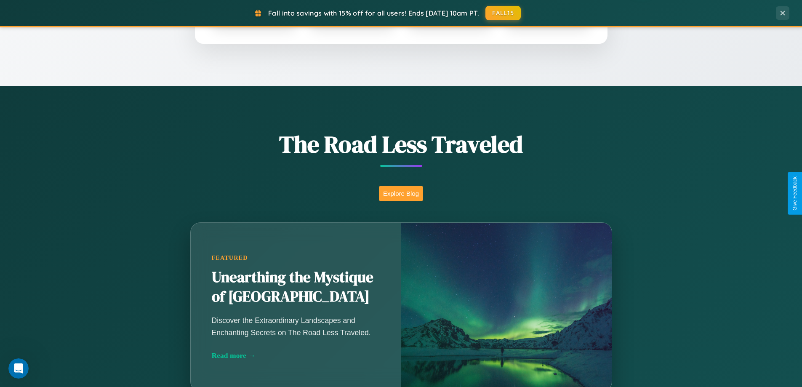 The width and height of the screenshot is (802, 387). What do you see at coordinates (795, 193) in the screenshot?
I see `div: Give Feedback` at bounding box center [795, 193].